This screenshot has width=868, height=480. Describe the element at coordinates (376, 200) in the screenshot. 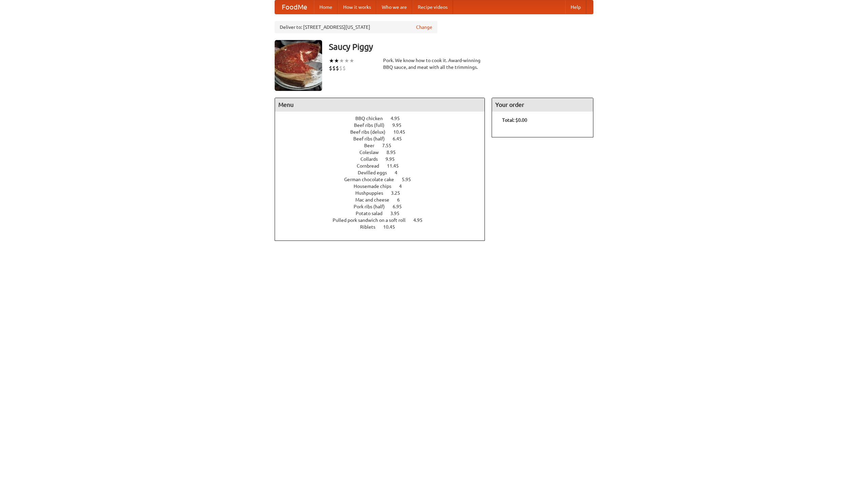

I see `span: Mac and cheese` at that location.